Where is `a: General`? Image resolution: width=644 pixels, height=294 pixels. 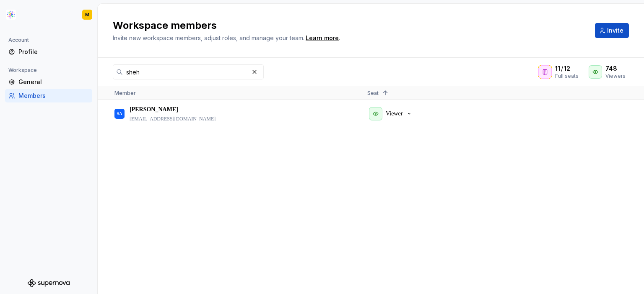
a: General is located at coordinates (48, 82).